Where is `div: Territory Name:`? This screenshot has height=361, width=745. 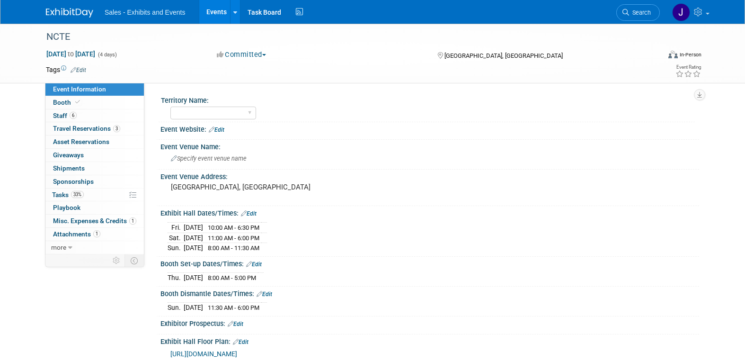 div: Territory Name: is located at coordinates (428, 99).